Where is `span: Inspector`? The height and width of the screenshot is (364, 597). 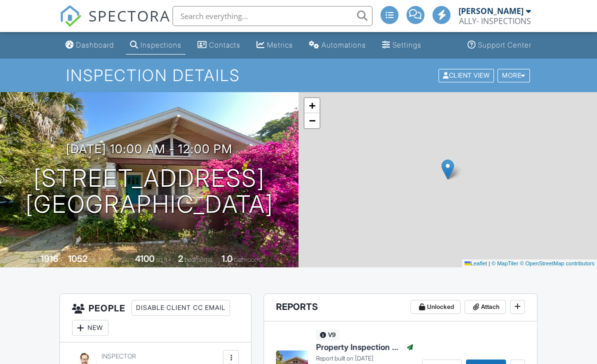
span: Inspector is located at coordinates (118, 356).